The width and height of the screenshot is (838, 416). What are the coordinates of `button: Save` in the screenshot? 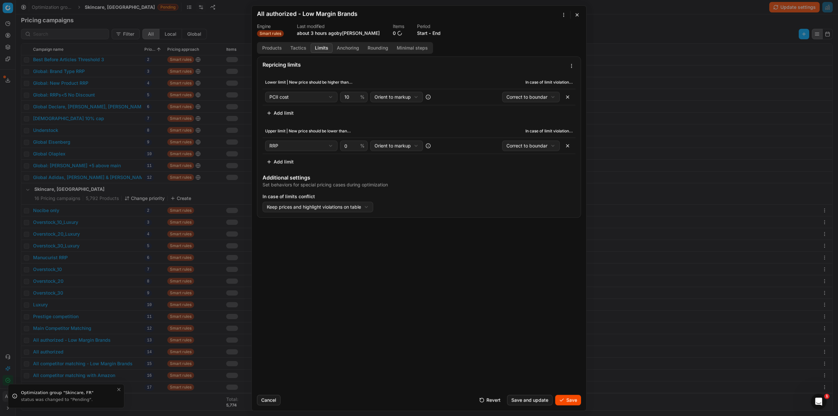 It's located at (568, 400).